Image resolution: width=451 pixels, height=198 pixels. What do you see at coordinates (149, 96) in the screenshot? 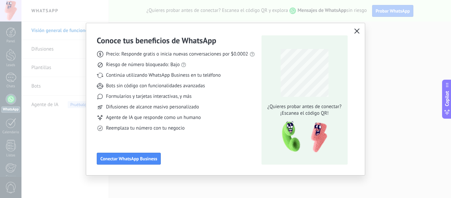
I see `span: Formularios y tarjetas interactivas, y más` at bounding box center [149, 96].